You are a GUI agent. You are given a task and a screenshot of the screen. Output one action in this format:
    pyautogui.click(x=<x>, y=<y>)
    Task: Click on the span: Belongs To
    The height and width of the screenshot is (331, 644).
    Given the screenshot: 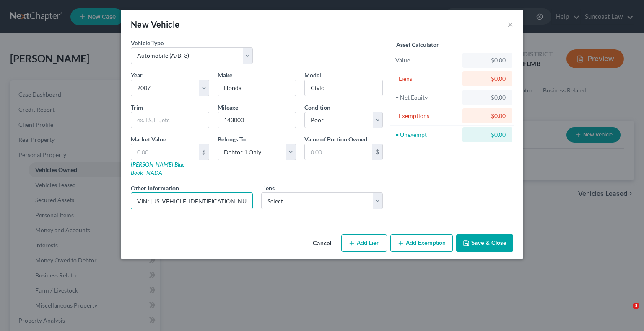 What is the action you would take?
    pyautogui.click(x=232, y=139)
    